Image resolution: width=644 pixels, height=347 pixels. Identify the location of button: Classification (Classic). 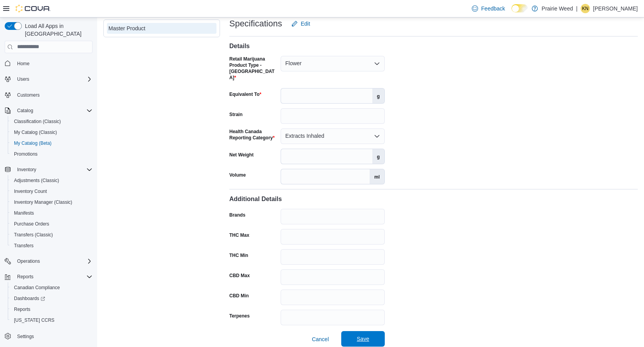
(52, 121).